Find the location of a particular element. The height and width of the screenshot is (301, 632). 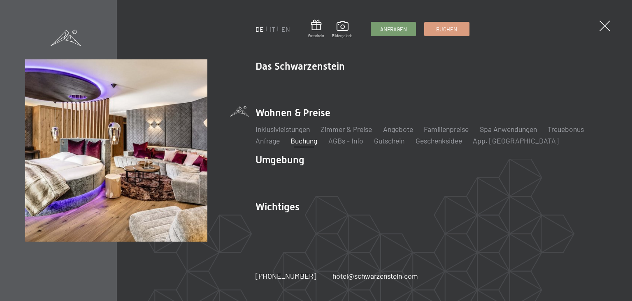

a: Anfrage is located at coordinates (268, 140).